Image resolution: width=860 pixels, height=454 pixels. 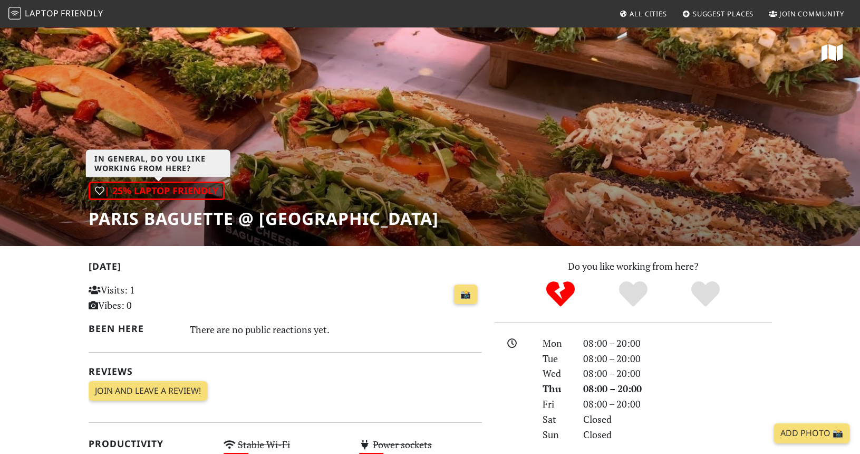 What do you see at coordinates (718, 14) in the screenshot?
I see `a: Suggest Places` at bounding box center [718, 14].